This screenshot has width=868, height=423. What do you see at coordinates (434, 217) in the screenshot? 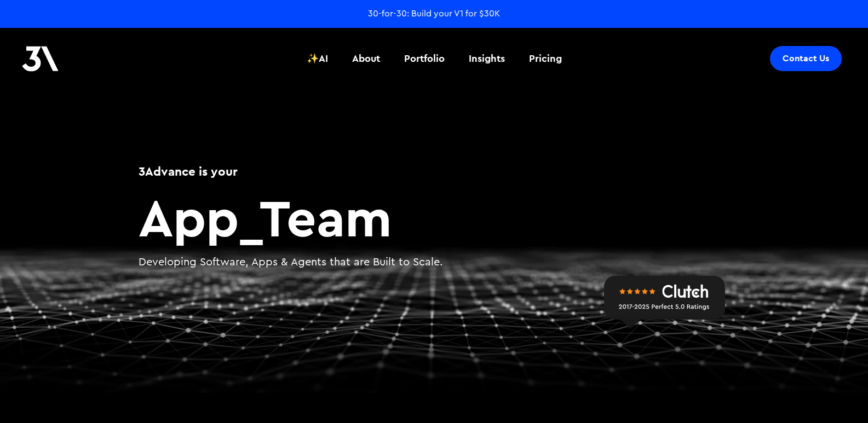
I see `h2: Team` at bounding box center [434, 217].